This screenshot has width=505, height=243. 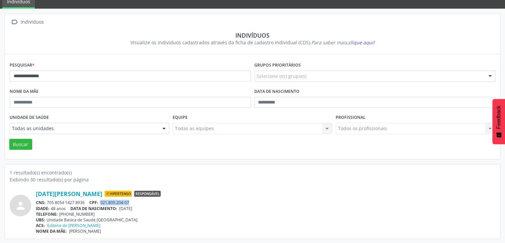 I want to click on span: Responsável, so click(x=148, y=193).